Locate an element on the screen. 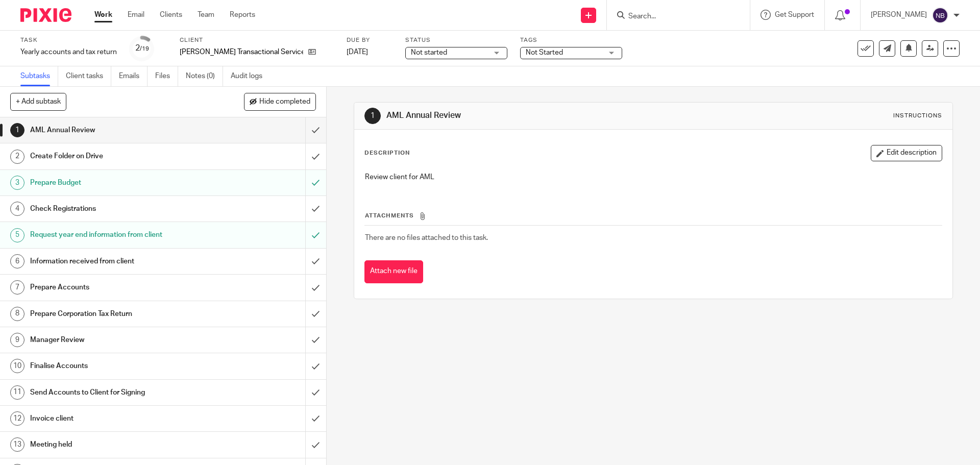 This screenshot has height=465, width=980. input: Search is located at coordinates (673, 17).